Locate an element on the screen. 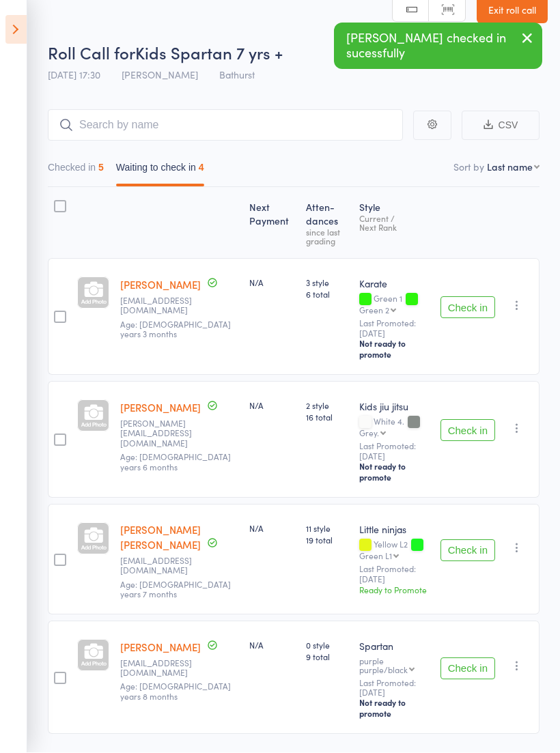 This screenshot has height=753, width=560. span: 19 total is located at coordinates (326, 540).